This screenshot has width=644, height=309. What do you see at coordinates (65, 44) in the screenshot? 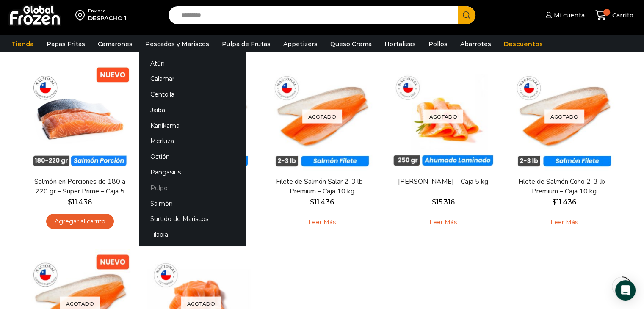
I see `a: Papas Fritas` at bounding box center [65, 44].